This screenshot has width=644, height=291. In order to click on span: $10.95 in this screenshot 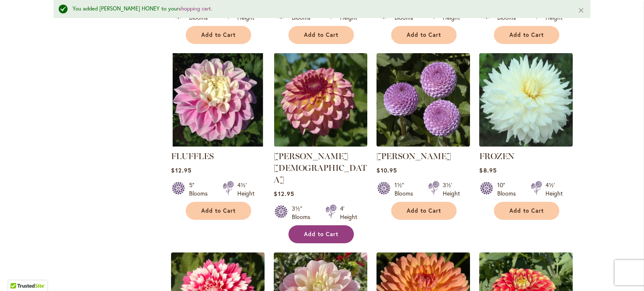, I will do `click(386, 170)`.